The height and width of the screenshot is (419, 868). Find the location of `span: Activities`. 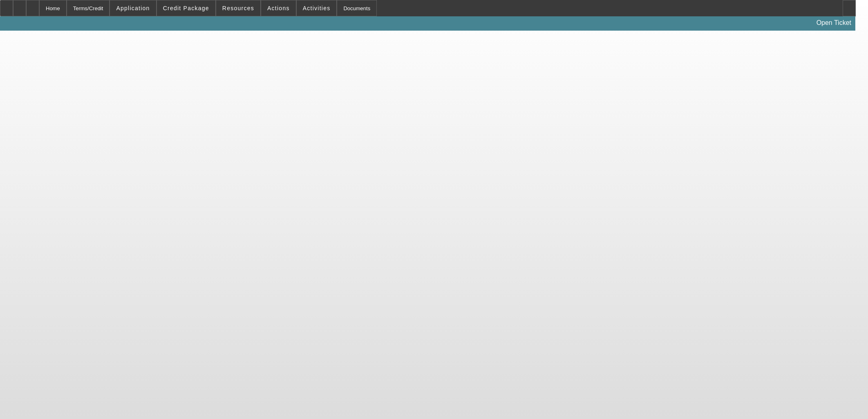

span: Activities is located at coordinates (317, 8).